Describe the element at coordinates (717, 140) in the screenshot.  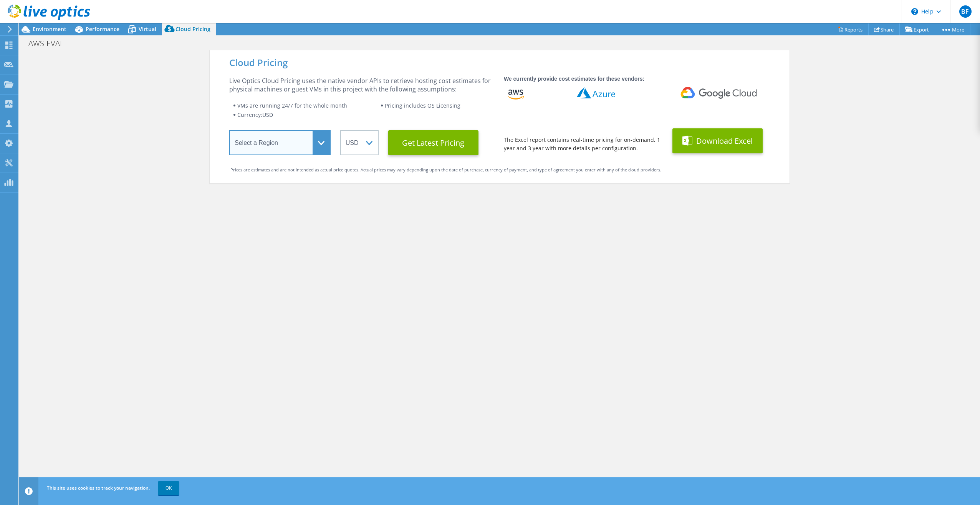
I see `button: Download Excel` at that location.